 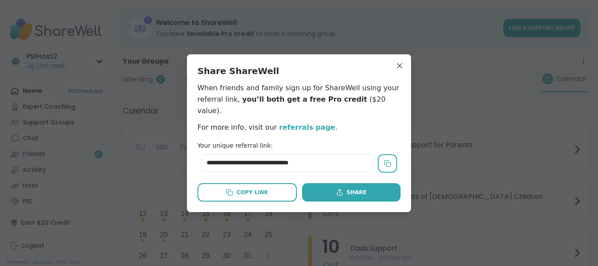 What do you see at coordinates (299, 99) in the screenshot?
I see `p: When friends and family sign up for ShareWell using your referral link, ($20 value).` at bounding box center [299, 99].